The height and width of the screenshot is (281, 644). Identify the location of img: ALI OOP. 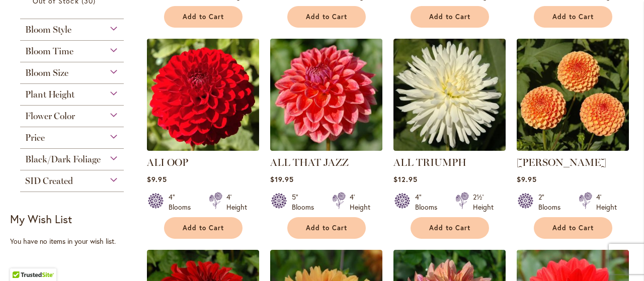
(203, 95).